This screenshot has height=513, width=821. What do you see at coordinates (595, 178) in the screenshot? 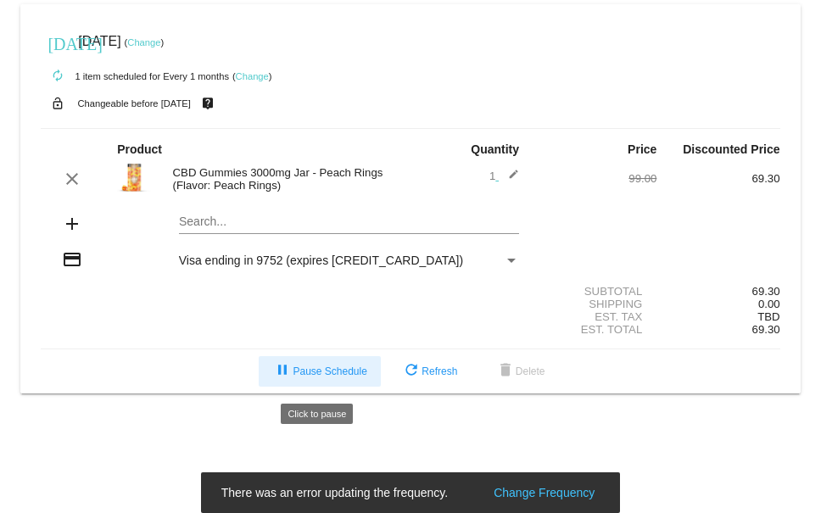
I see `div: 99.00` at bounding box center [595, 178].